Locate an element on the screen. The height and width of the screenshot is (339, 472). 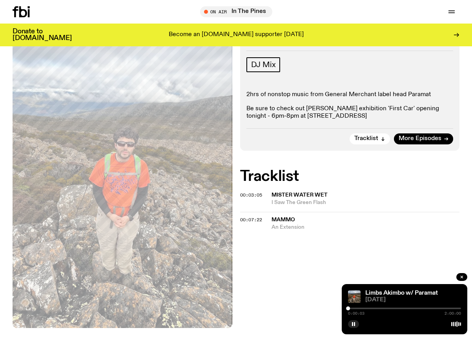
span: I Saw The Green Flash is located at coordinates (366, 202).